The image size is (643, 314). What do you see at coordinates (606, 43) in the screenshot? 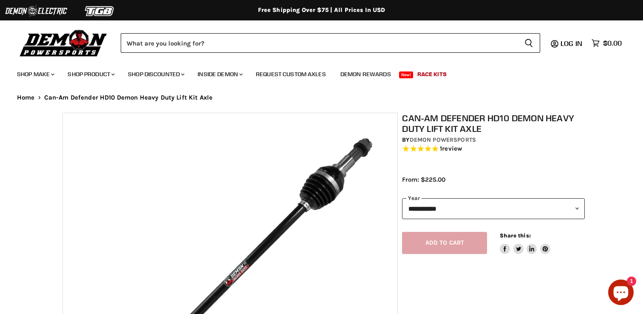
I see `a: $0.00` at bounding box center [606, 43].